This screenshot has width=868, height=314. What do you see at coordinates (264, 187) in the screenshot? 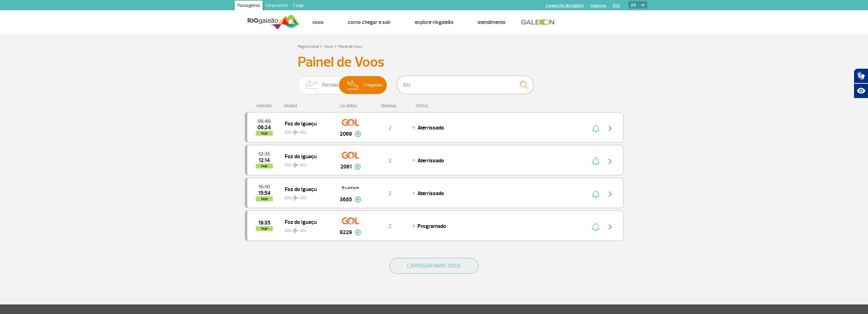
I see `span: 2025-08-26 16:10:00` at bounding box center [264, 187].